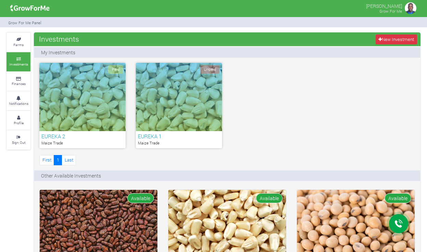 Image resolution: width=427 pixels, height=252 pixels. What do you see at coordinates (82, 106) in the screenshot?
I see `a: Paid EUREKA 2 Maize Trade` at bounding box center [82, 106].